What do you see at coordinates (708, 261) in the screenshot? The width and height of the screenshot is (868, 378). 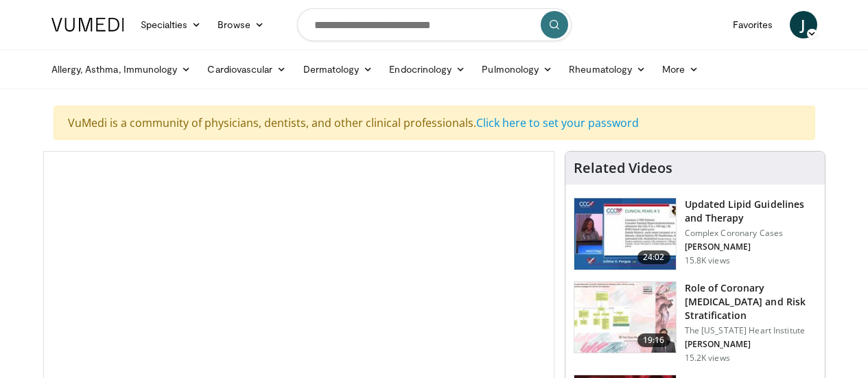 I see `p: 15.8K views` at bounding box center [708, 261].